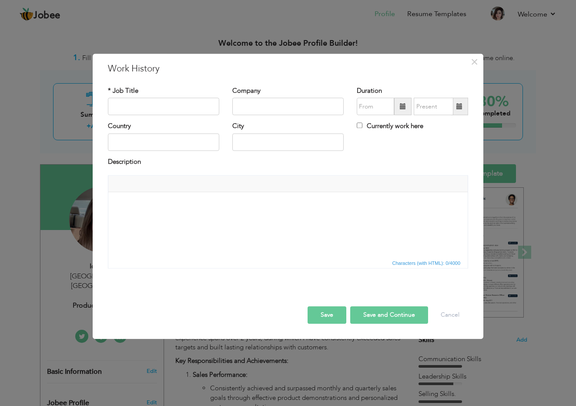 The width and height of the screenshot is (576, 406). Describe the element at coordinates (151, 184) in the screenshot. I see `a: Insert/Remove Numbered List` at that location.